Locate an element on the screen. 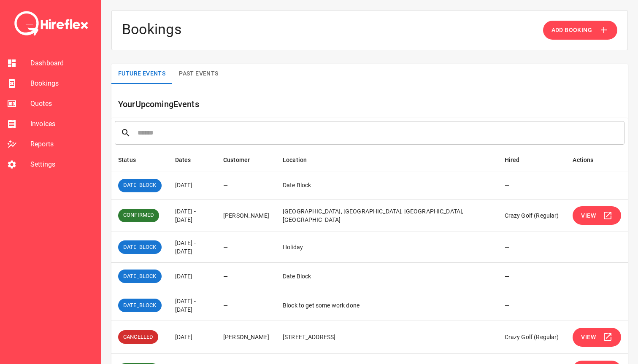  td: Block to get some work done is located at coordinates (387, 306).